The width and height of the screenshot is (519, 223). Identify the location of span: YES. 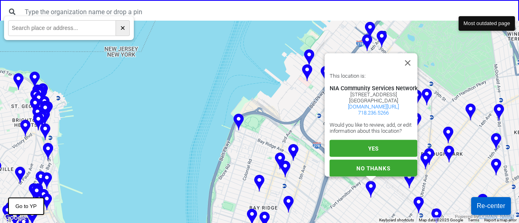
(374, 149).